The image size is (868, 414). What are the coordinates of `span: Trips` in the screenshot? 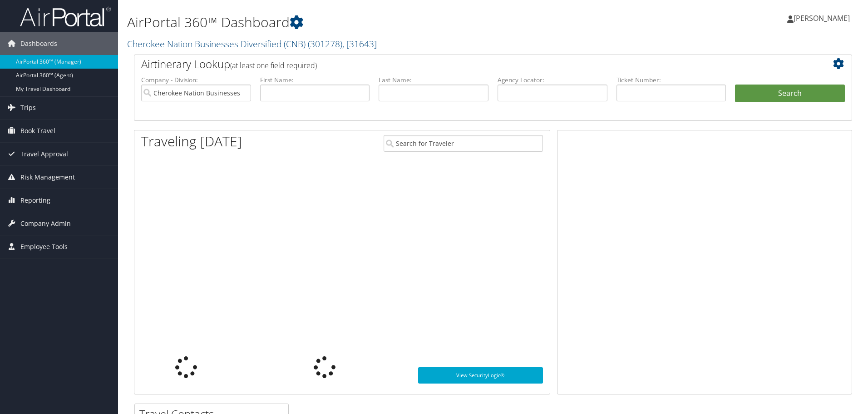 It's located at (28, 107).